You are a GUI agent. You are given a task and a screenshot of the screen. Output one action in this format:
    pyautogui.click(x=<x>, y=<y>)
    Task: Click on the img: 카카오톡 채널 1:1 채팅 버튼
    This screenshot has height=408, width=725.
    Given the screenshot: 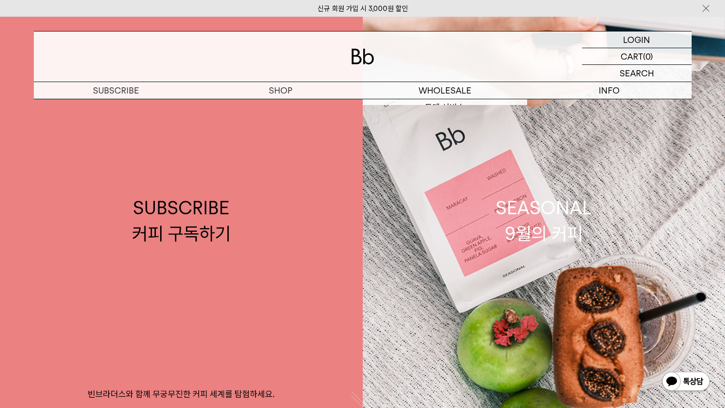 What is the action you would take?
    pyautogui.click(x=686, y=382)
    